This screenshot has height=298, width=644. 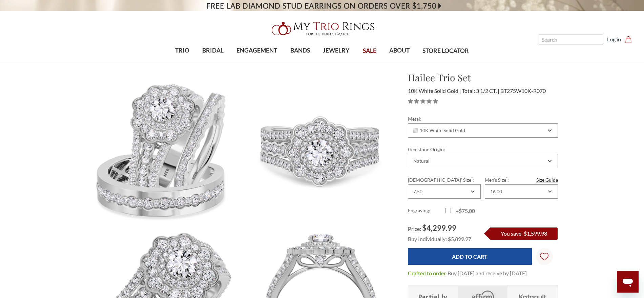 I want to click on a: Cart with 0 items, so click(x=631, y=39).